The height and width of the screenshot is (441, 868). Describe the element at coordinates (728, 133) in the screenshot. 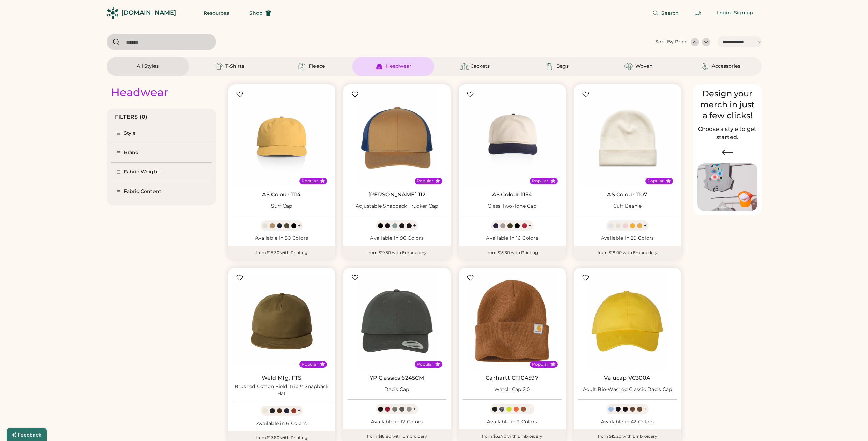

I see `h2: Choose a style to get started.` at that location.